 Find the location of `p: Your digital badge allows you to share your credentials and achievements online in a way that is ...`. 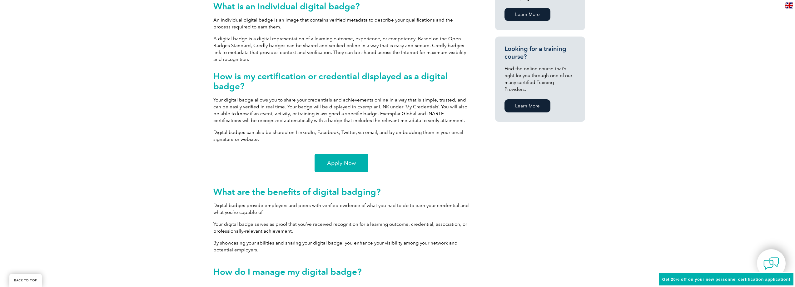

p: Your digital badge allows you to share your credentials and achievements online in a way that is ... is located at coordinates (341, 110).